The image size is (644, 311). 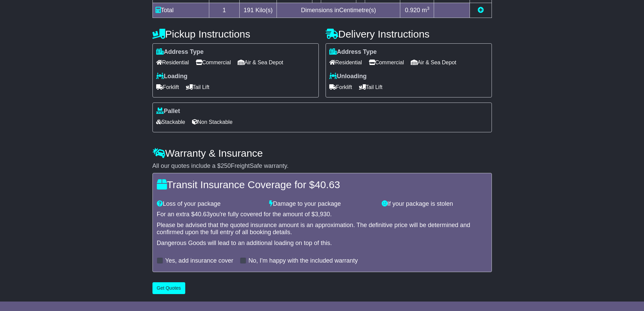 I want to click on label: No, I'm happy with the included warranty, so click(x=303, y=261).